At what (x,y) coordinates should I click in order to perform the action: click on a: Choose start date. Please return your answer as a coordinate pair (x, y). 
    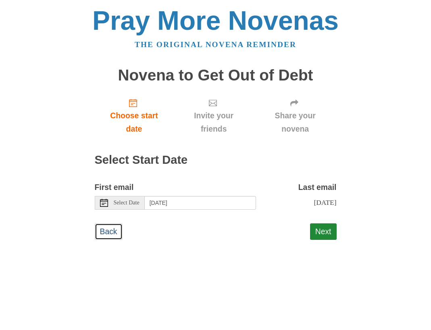
    Looking at the image, I should click on (134, 116).